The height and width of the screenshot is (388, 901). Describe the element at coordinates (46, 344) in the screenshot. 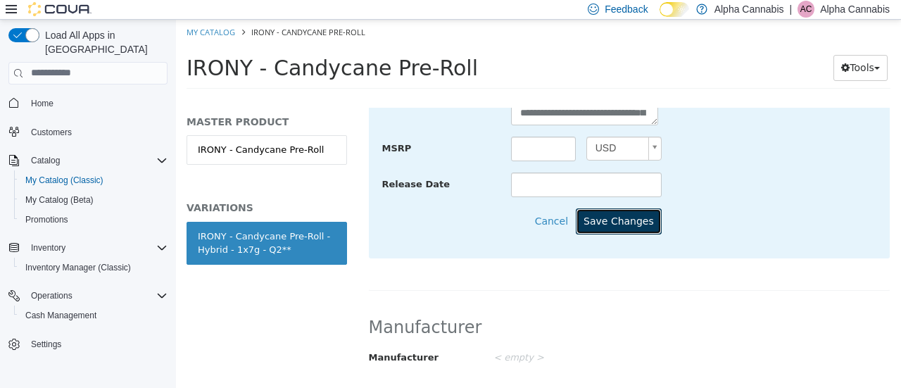

I see `a: Settings` at that location.